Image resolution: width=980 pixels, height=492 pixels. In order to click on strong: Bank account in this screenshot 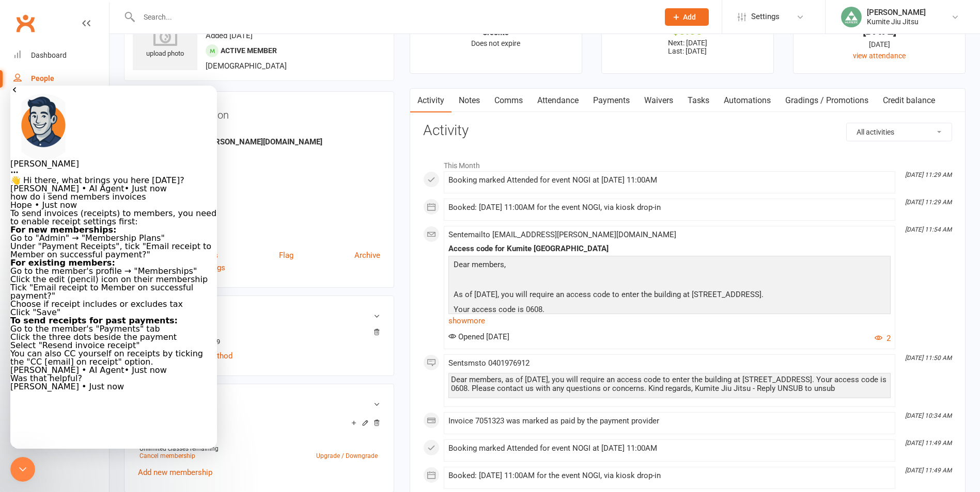, I will do `click(258, 334)`.